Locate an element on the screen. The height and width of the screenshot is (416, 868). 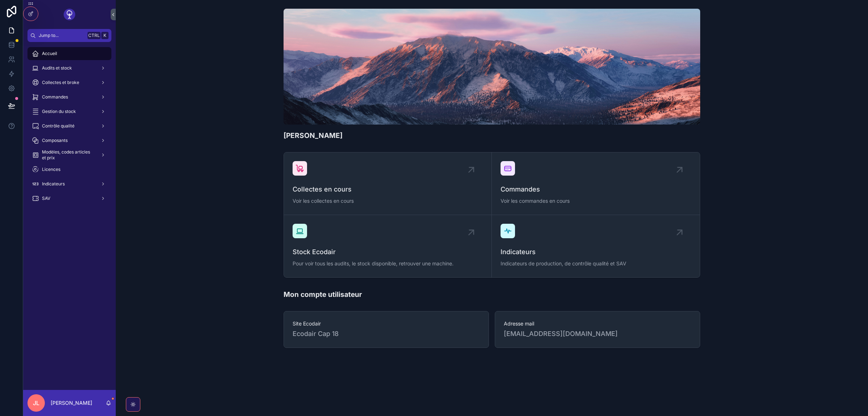
span: SAV is located at coordinates (46, 198).